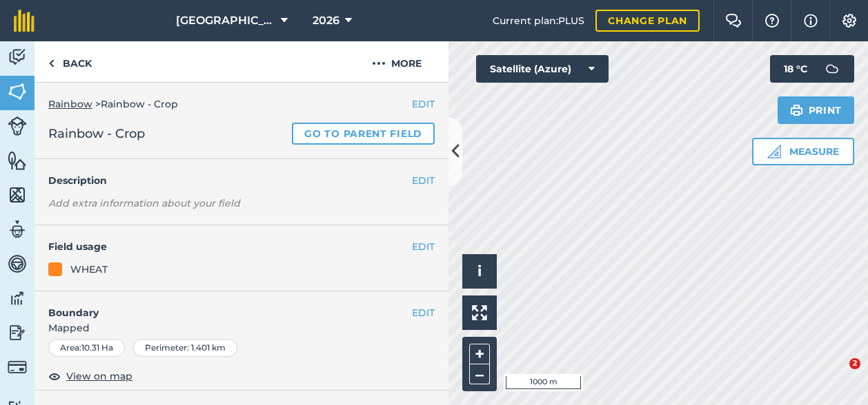 The image size is (868, 405). What do you see at coordinates (229, 247) in the screenshot?
I see `h4: Field usage` at bounding box center [229, 247].